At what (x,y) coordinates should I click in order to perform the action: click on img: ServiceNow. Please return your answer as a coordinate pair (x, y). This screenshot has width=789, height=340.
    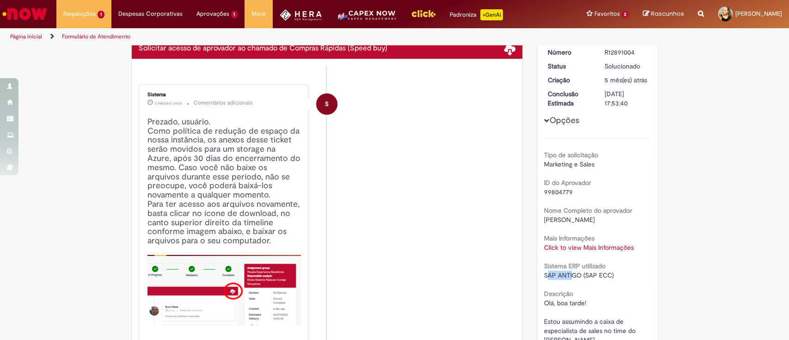
    Looking at the image, I should click on (25, 14).